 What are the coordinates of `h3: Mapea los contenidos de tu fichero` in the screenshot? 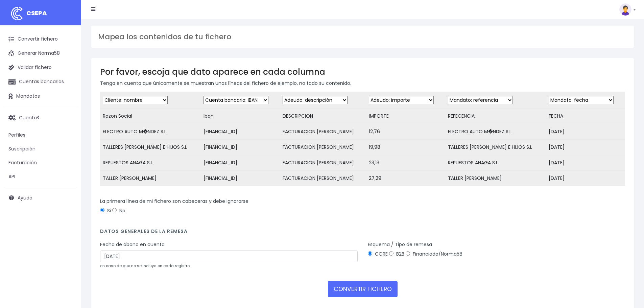 It's located at (363, 37).